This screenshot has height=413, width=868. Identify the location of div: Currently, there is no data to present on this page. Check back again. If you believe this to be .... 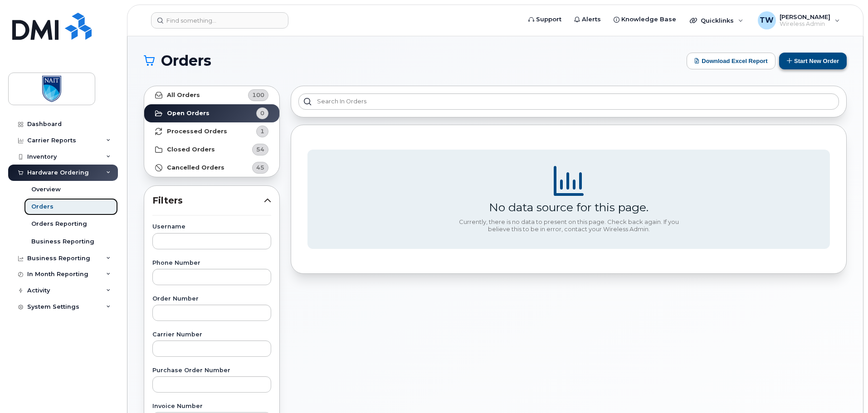
(568, 225).